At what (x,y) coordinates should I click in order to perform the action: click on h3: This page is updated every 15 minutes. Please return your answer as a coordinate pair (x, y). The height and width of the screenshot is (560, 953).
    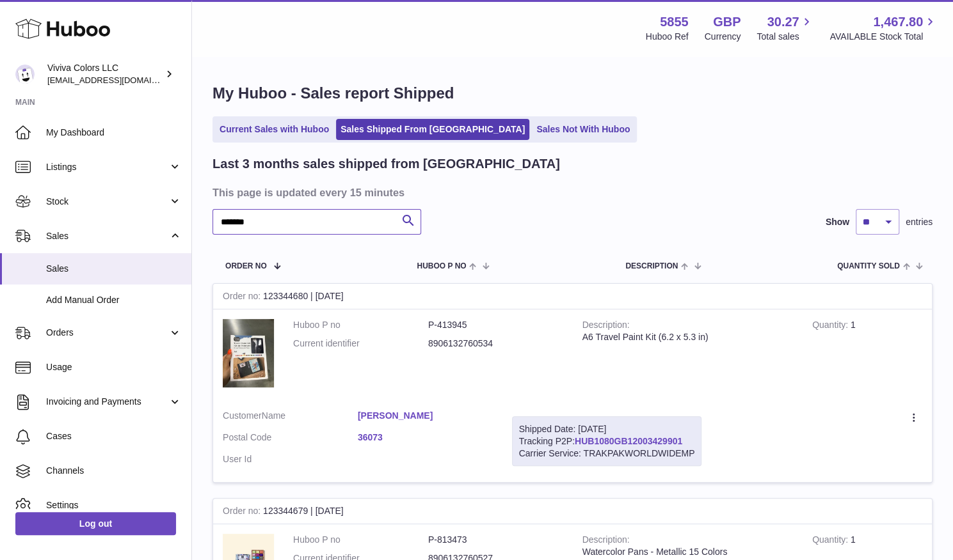
    Looking at the image, I should click on (571, 192).